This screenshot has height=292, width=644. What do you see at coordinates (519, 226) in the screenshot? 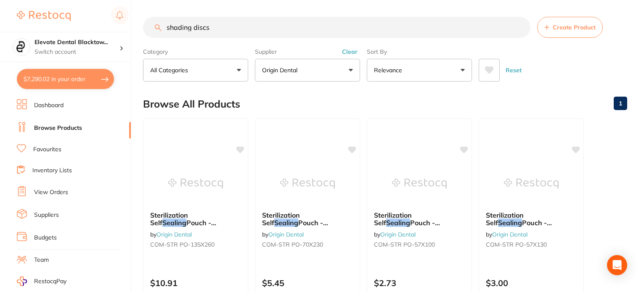
I see `span: Pouch - 57*130mm` at bounding box center [519, 226].